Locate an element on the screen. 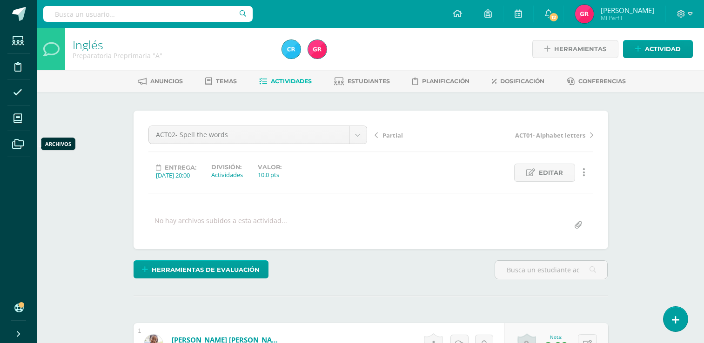 The image size is (704, 343). span: Herramientas de evaluación is located at coordinates (206, 270).